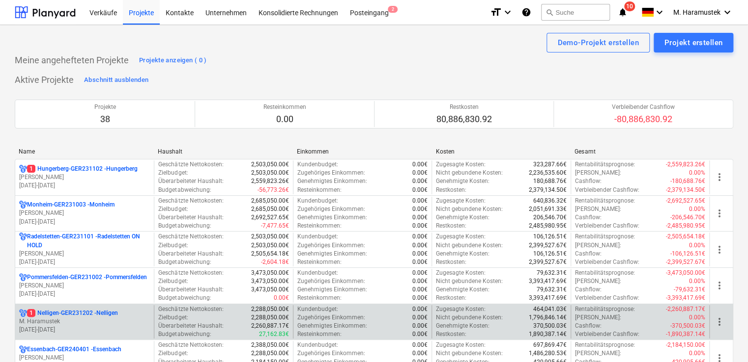 Image resolution: width=748 pixels, height=362 pixels. What do you see at coordinates (639, 152) in the screenshot?
I see `div: Gesamt` at bounding box center [639, 152].